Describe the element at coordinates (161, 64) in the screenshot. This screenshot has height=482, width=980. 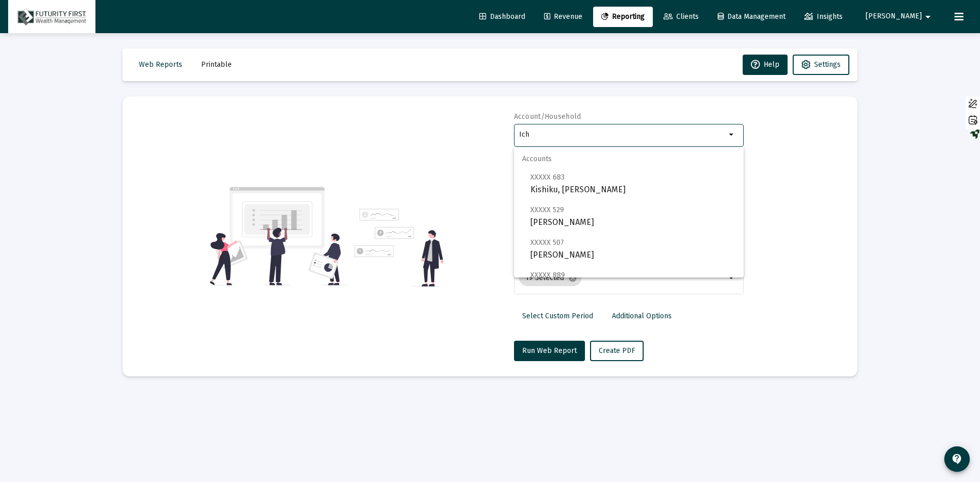
I see `span: Web Reports` at that location.